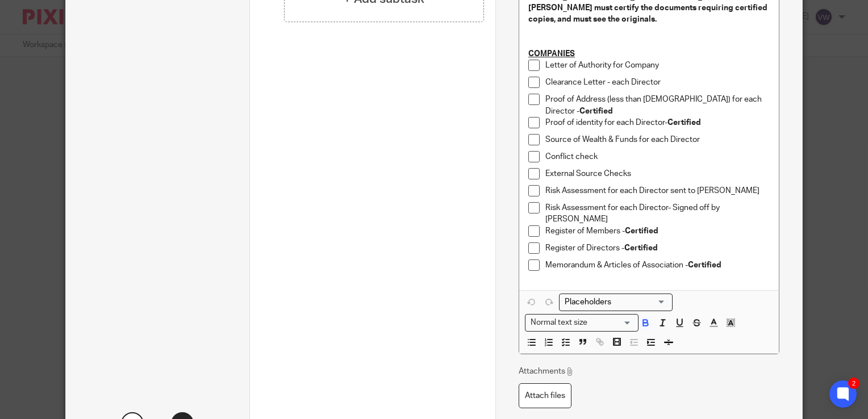 The width and height of the screenshot is (868, 419). Describe the element at coordinates (616, 302) in the screenshot. I see `div: Placeholders` at that location.